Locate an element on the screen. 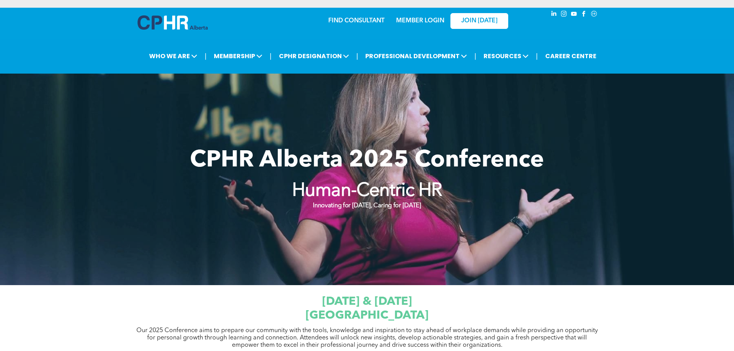 Image resolution: width=734 pixels, height=351 pixels. span: RESOURCES is located at coordinates (506, 56).